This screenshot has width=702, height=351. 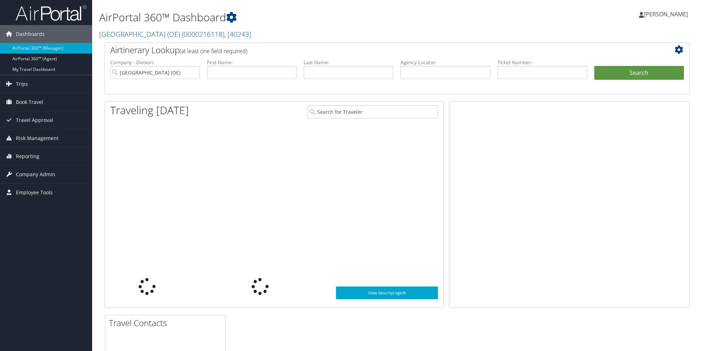 What do you see at coordinates (252, 62) in the screenshot?
I see `label: First Name:` at bounding box center [252, 62].